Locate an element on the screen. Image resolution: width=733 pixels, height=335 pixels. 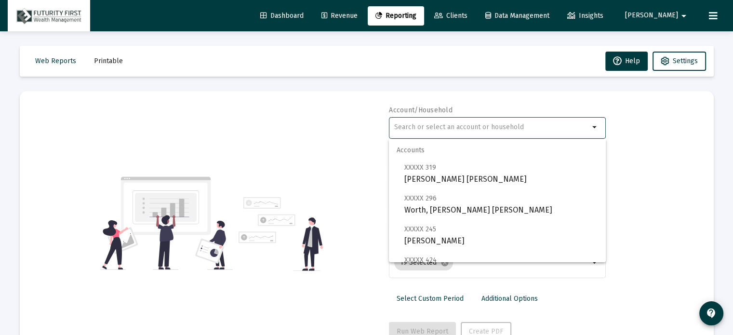
label: Account/Household is located at coordinates (421, 110).